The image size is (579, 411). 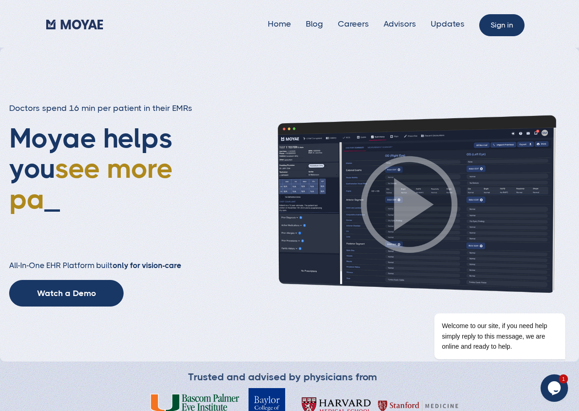 I want to click on a: Advisors, so click(x=400, y=24).